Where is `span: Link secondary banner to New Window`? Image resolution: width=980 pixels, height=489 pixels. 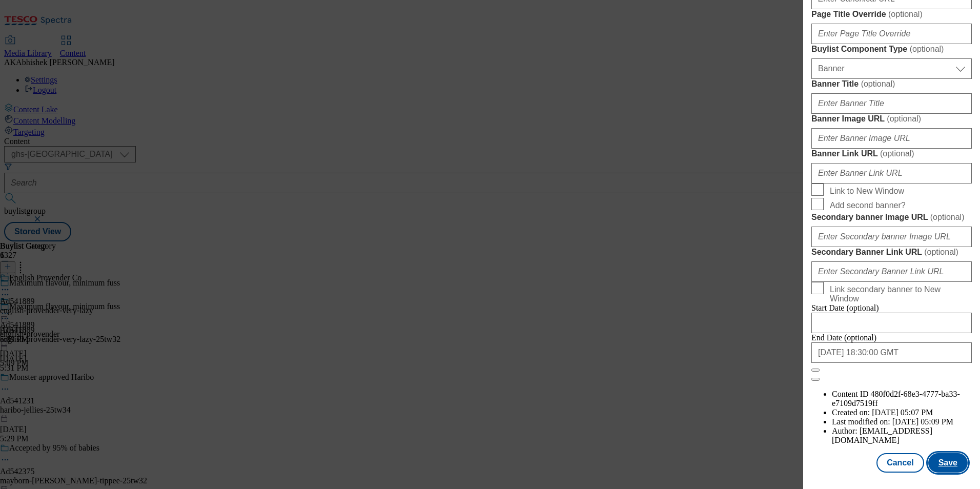
span: Link secondary banner to New Window is located at coordinates (898, 294).